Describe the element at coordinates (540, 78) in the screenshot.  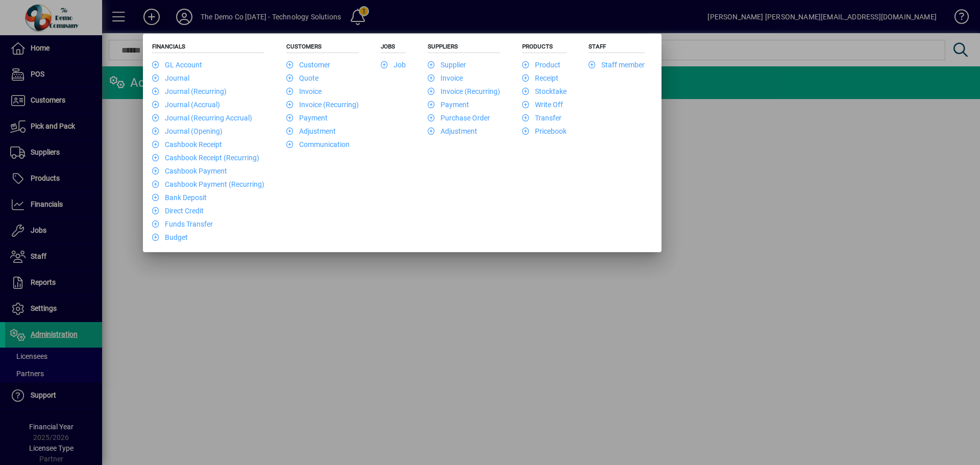
I see `a: Receipt` at that location.